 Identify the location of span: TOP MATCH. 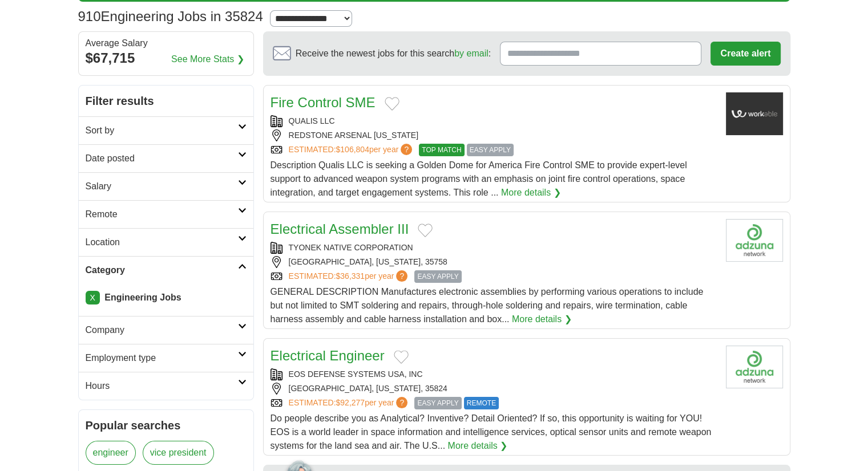
(441, 150).